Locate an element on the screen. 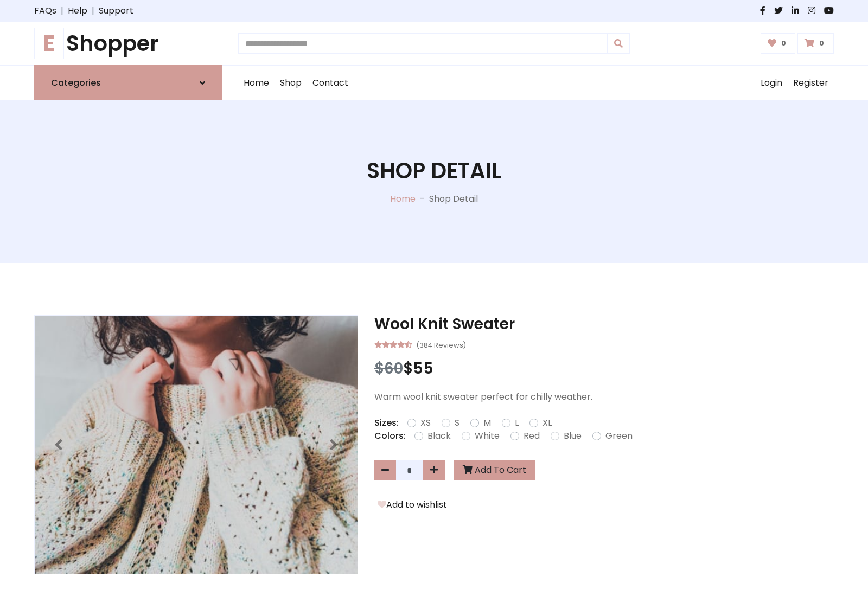  label: Green is located at coordinates (619, 435).